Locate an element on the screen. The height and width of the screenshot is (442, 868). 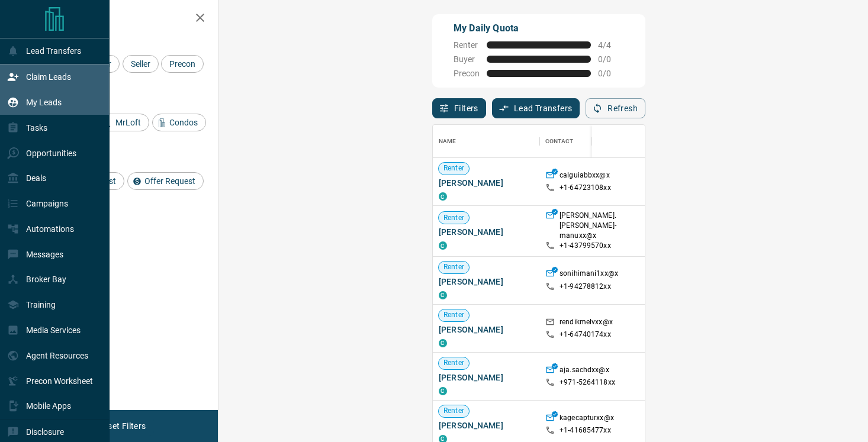
p: My Daily Quota is located at coordinates (538, 28).